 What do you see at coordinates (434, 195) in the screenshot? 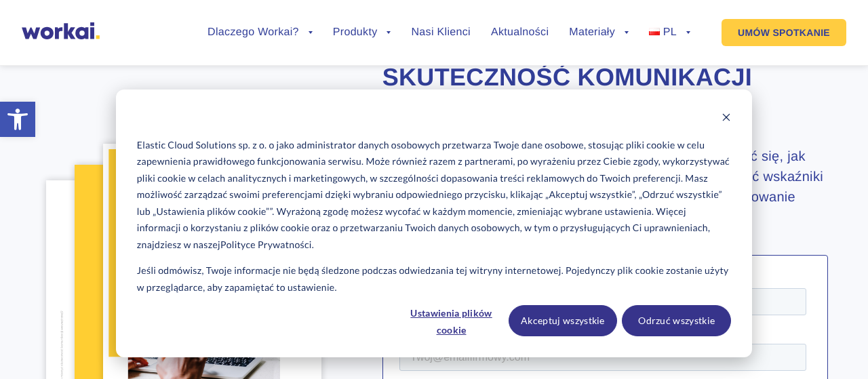
I see `p: Elastic Cloud Solutions sp. z o. o jako administrator danych osobowych przetwarza Twoje dane osob...` at bounding box center [434, 195].